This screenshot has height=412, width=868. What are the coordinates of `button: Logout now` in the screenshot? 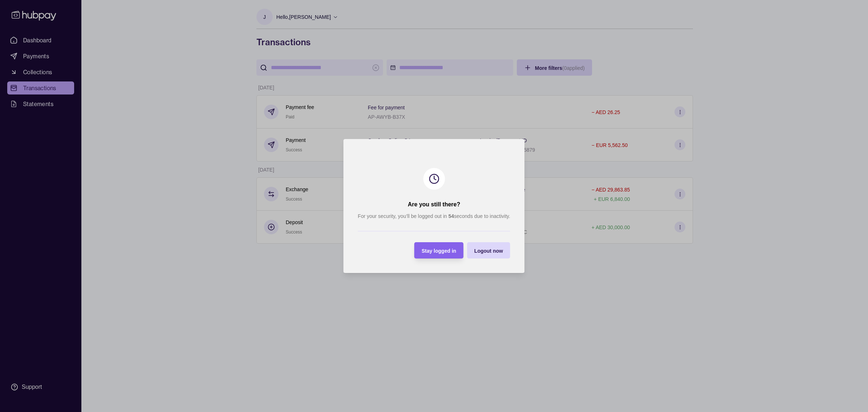 It's located at (489, 250).